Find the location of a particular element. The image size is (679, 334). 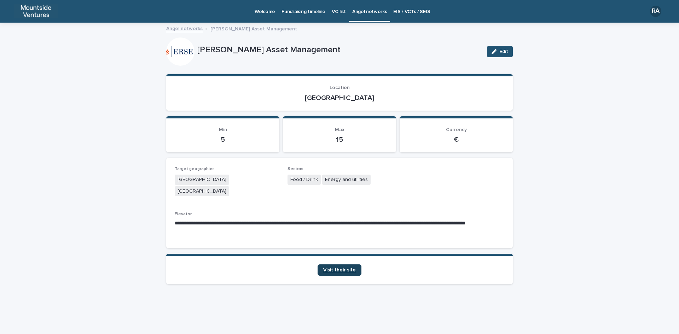

span: Max is located at coordinates (339, 130).